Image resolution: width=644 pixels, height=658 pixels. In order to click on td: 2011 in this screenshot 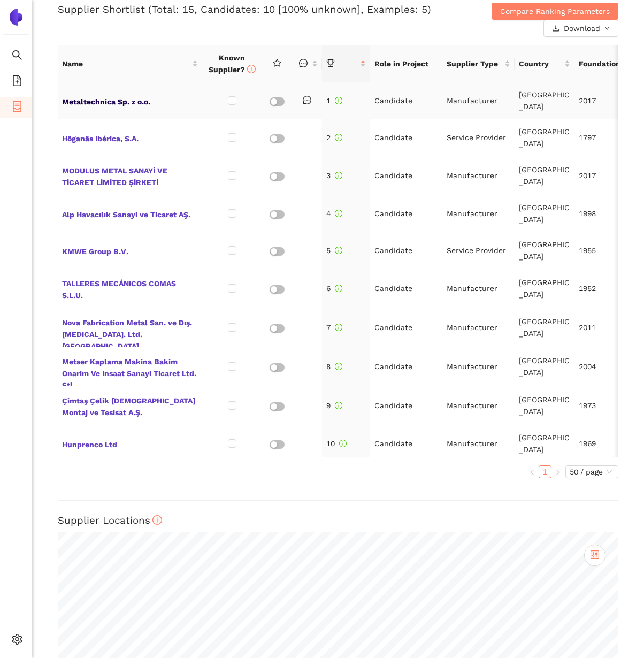, I will do `click(604, 328)`.